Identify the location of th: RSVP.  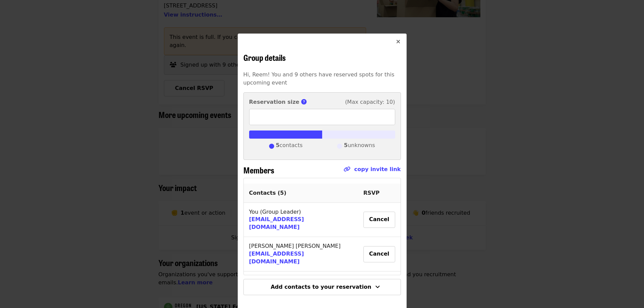
(379, 193).